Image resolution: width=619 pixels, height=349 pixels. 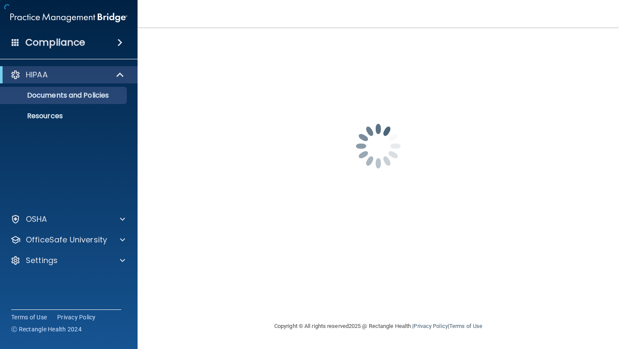 What do you see at coordinates (64, 116) in the screenshot?
I see `p: Resources` at bounding box center [64, 116].